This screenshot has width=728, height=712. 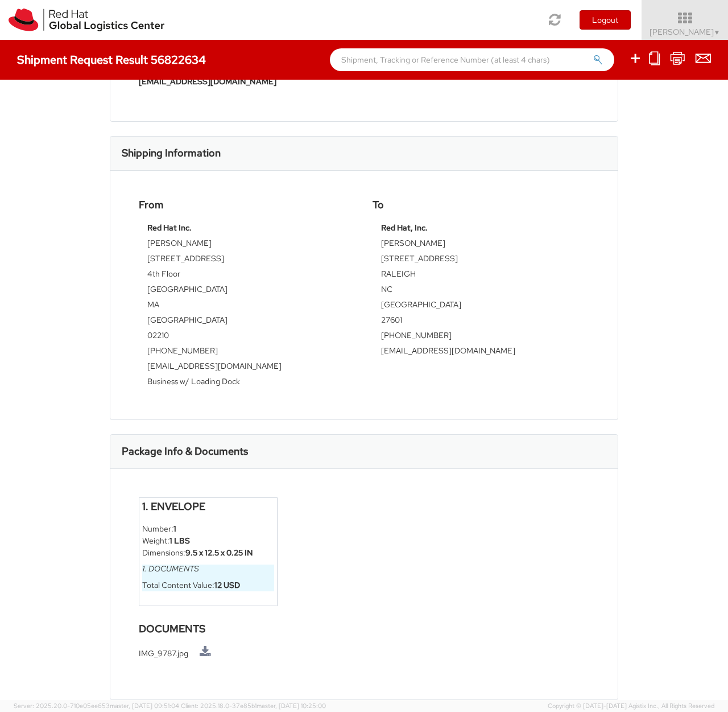 I want to click on td: NC, so click(x=480, y=291).